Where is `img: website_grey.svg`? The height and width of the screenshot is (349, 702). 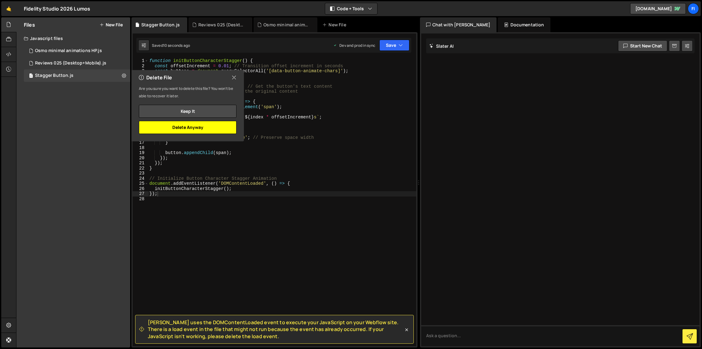 img: website_grey.svg is located at coordinates (12, 19).